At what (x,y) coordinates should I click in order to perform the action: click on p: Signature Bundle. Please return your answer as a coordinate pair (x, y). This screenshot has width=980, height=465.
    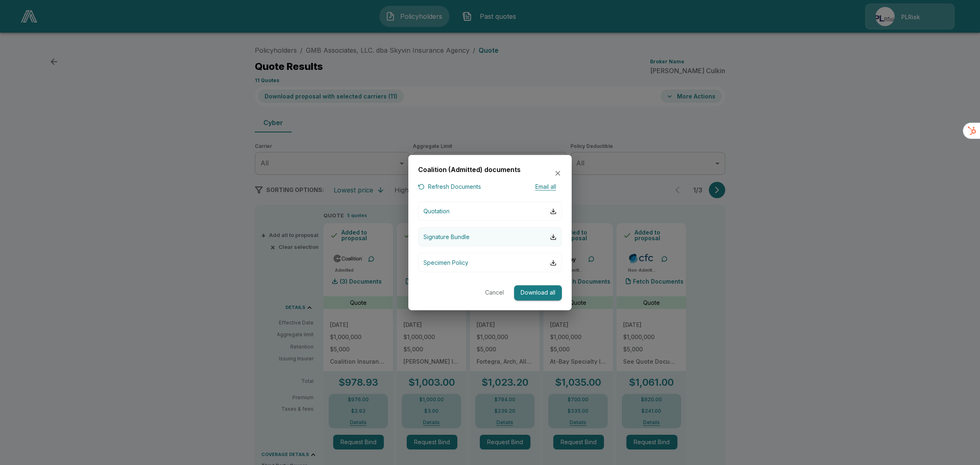
    Looking at the image, I should click on (446, 237).